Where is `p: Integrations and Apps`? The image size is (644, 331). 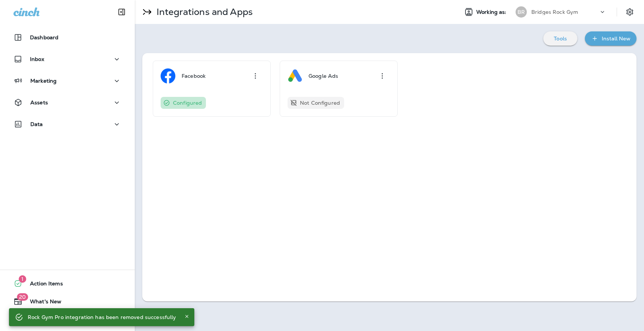
p: Integrations and Apps is located at coordinates (203, 12).